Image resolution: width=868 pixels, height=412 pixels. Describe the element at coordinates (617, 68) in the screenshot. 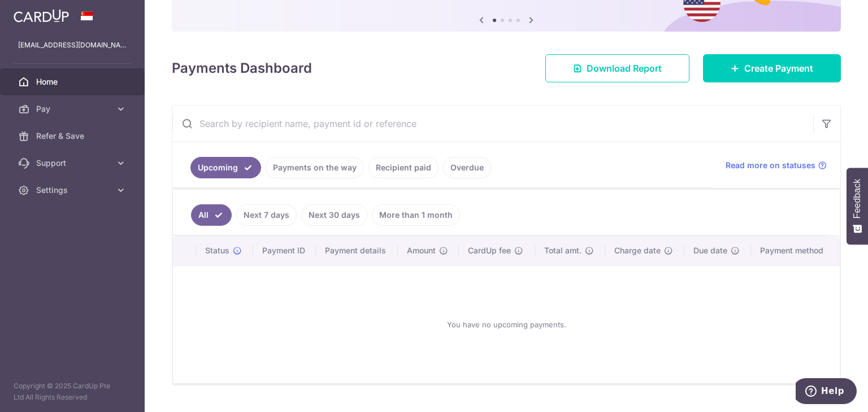

I see `a: Download Report` at that location.